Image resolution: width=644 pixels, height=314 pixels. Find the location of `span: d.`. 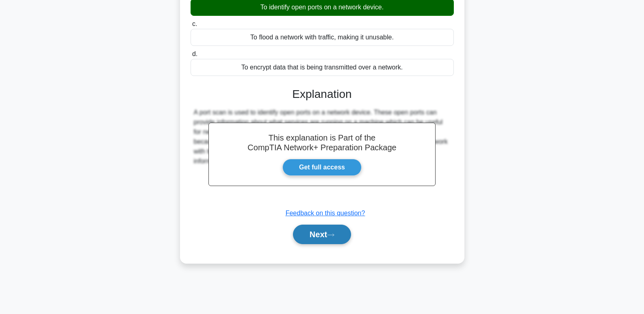

span: d. is located at coordinates (195, 53).